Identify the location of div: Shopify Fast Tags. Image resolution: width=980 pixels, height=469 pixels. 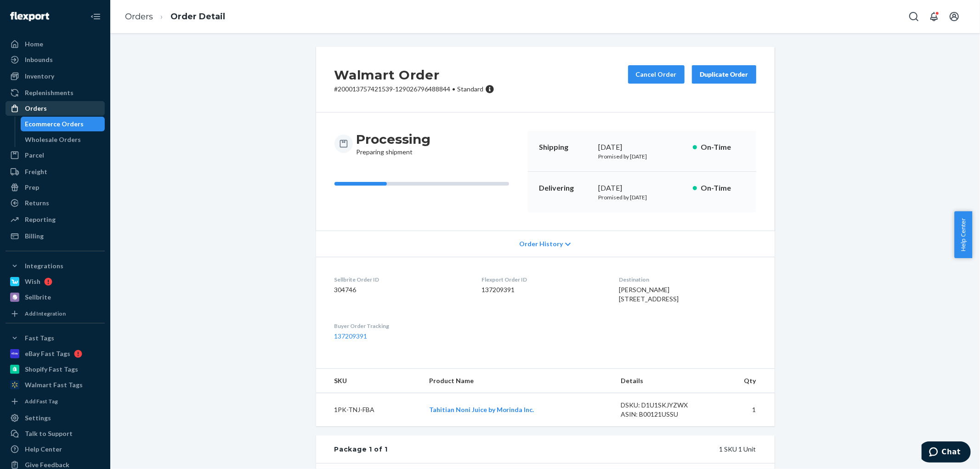
(52, 369).